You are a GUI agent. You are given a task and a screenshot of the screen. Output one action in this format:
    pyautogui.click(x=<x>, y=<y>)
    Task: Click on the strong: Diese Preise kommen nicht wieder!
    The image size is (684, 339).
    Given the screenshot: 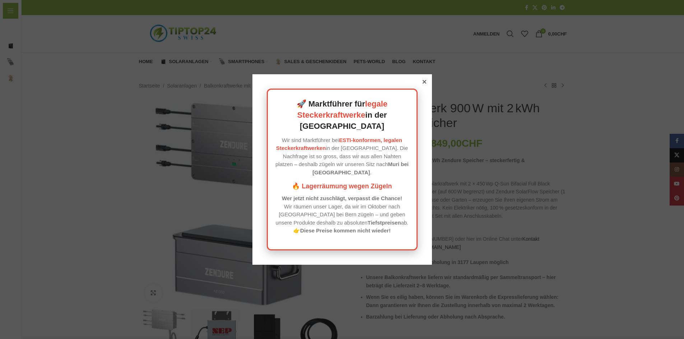 What is the action you would take?
    pyautogui.click(x=345, y=230)
    